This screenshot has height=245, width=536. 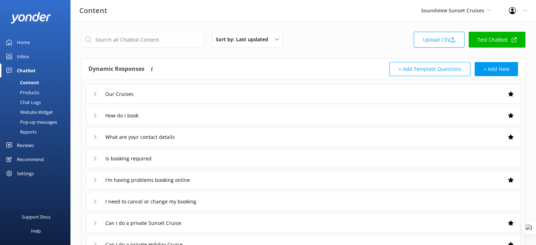 I want to click on div: Support Docs, so click(x=36, y=217).